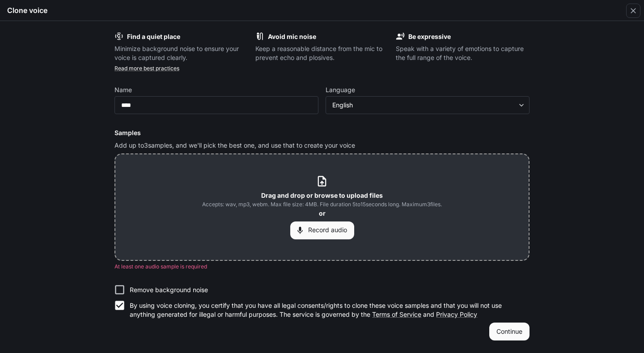  I want to click on p: Language, so click(340, 90).